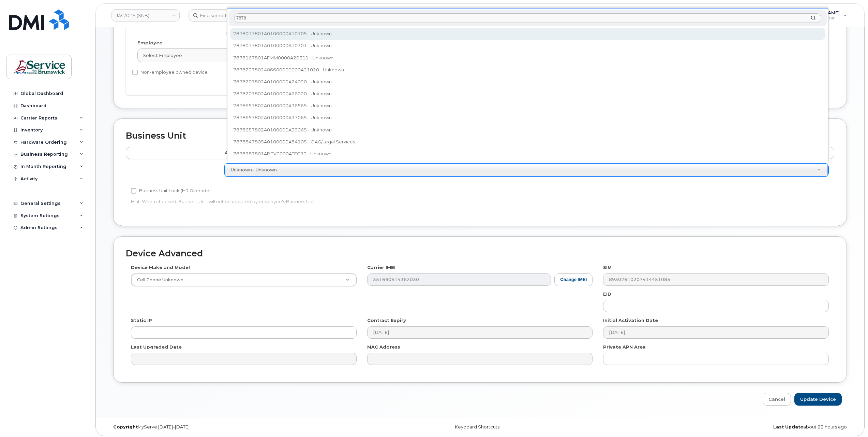 The height and width of the screenshot is (437, 868). What do you see at coordinates (528, 94) in the screenshot?
I see `div: 7878207802A0100000A26020 - Unknown` at bounding box center [528, 94].